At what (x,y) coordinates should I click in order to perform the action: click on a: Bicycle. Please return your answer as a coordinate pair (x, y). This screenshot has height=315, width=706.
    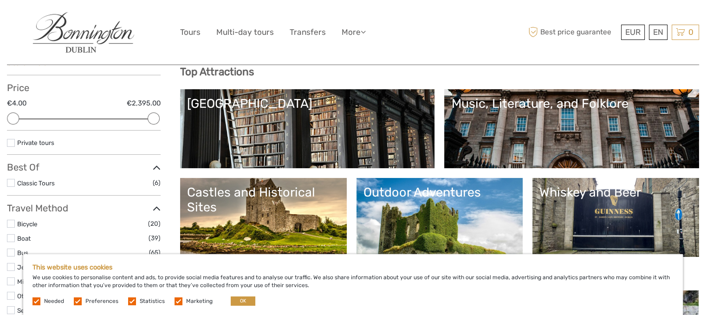
    Looking at the image, I should click on (27, 224).